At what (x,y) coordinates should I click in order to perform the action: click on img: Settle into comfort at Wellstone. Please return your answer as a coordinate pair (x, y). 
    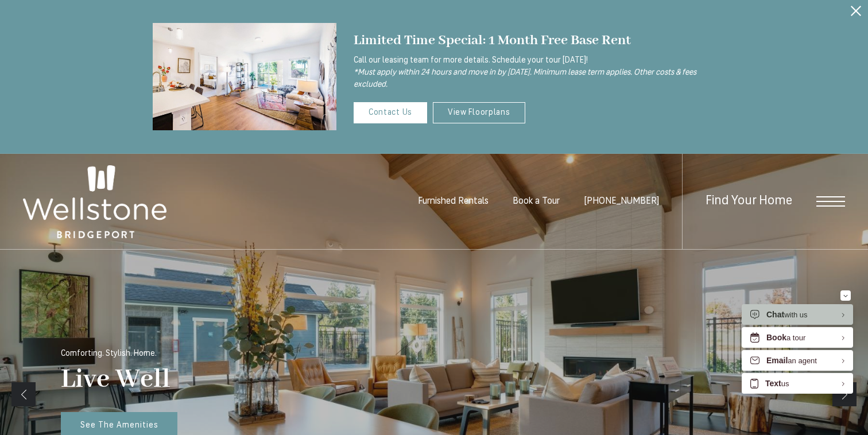
    Looking at the image, I should click on (245, 76).